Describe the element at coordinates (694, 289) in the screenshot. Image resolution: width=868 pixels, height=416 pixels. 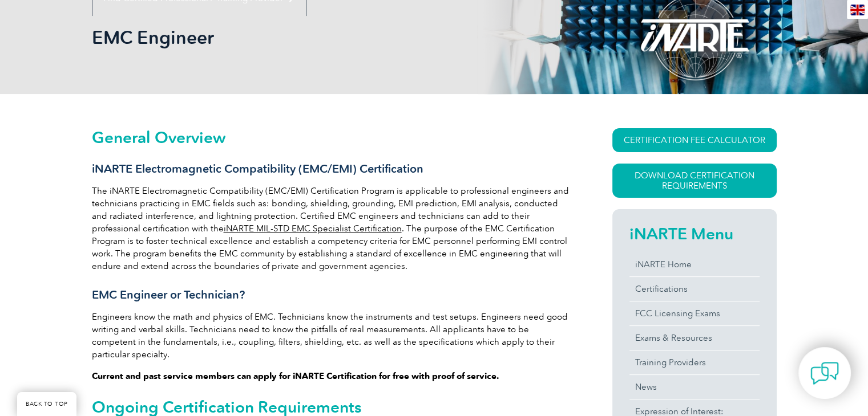
I see `a: Certifications` at that location.